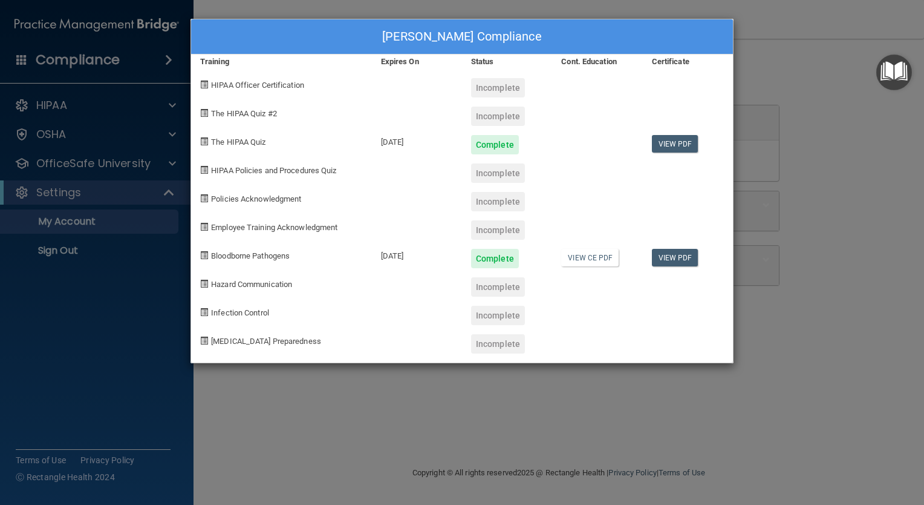 Image resolution: width=924 pixels, height=505 pixels. What do you see at coordinates (256, 198) in the screenshot?
I see `span: Policies Acknowledgment` at bounding box center [256, 198].